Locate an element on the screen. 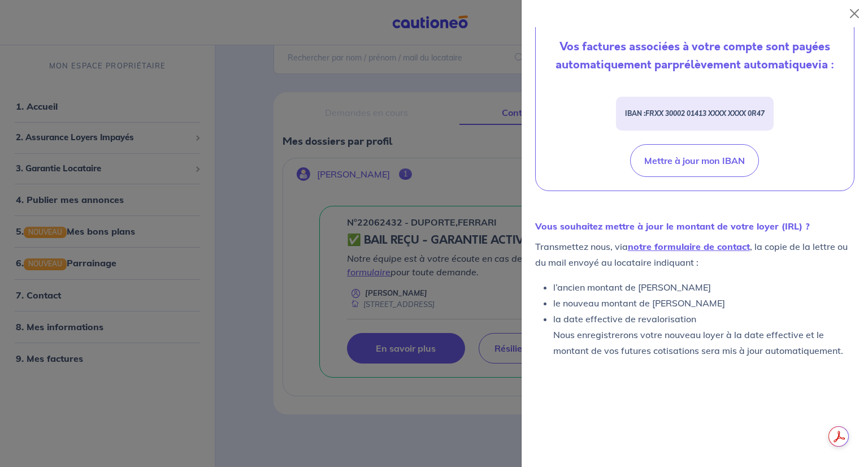  button: Mettre à jour mon IBAN is located at coordinates (695, 161).